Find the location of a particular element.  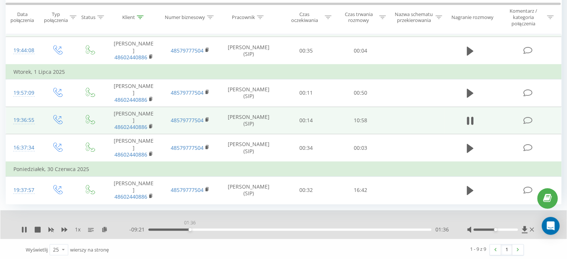

td: 00:50 is located at coordinates (360, 93).